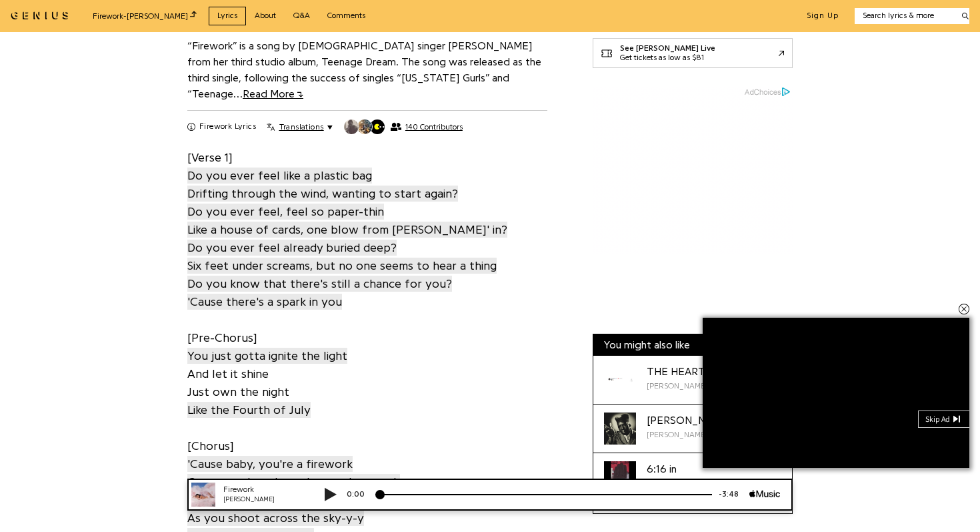 The height and width of the screenshot is (532, 980). I want to click on button: Sign Up, so click(822, 16).